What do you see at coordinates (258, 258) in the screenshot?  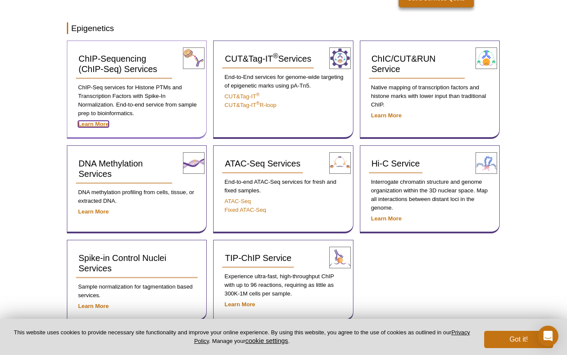 I see `span: TIP-ChIP Service` at bounding box center [258, 258].